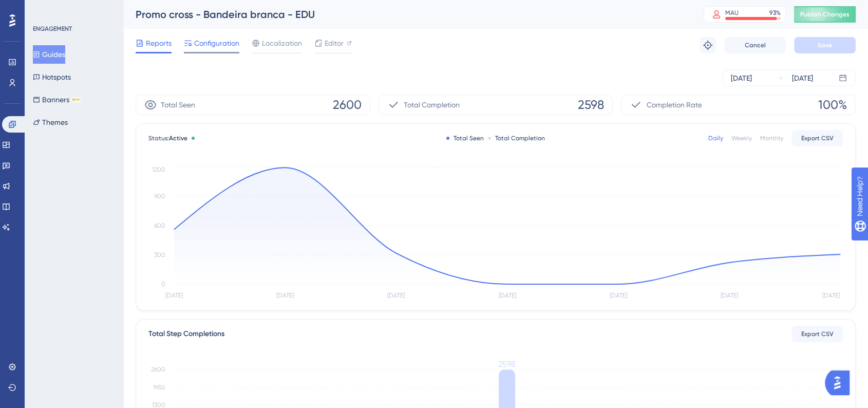 Image resolution: width=868 pixels, height=408 pixels. What do you see at coordinates (159, 387) in the screenshot?
I see `tspan: 1950` at bounding box center [159, 387].